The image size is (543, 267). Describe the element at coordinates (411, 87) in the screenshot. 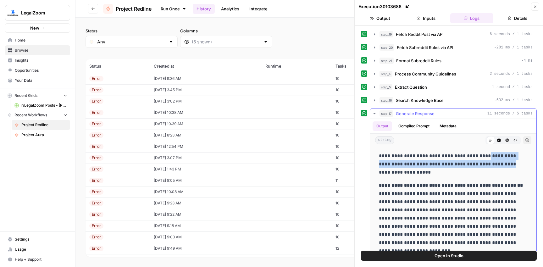

I see `span: Extract Question` at that location.